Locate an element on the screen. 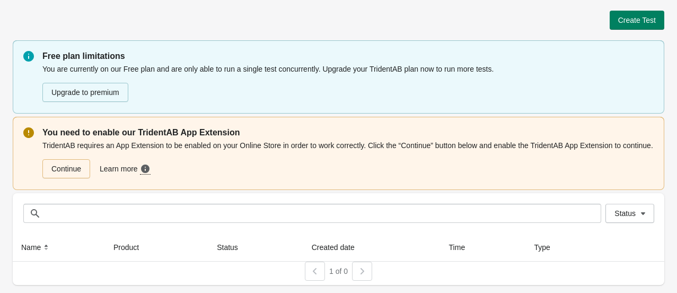  span: 1 of 0 is located at coordinates (338, 271).